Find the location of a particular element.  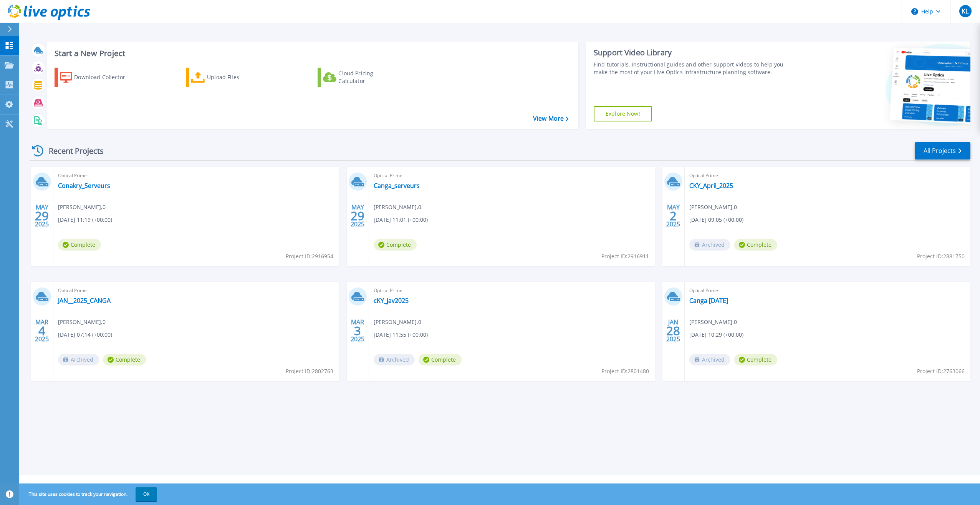

span: Project ID: 2801480 is located at coordinates (626, 371).